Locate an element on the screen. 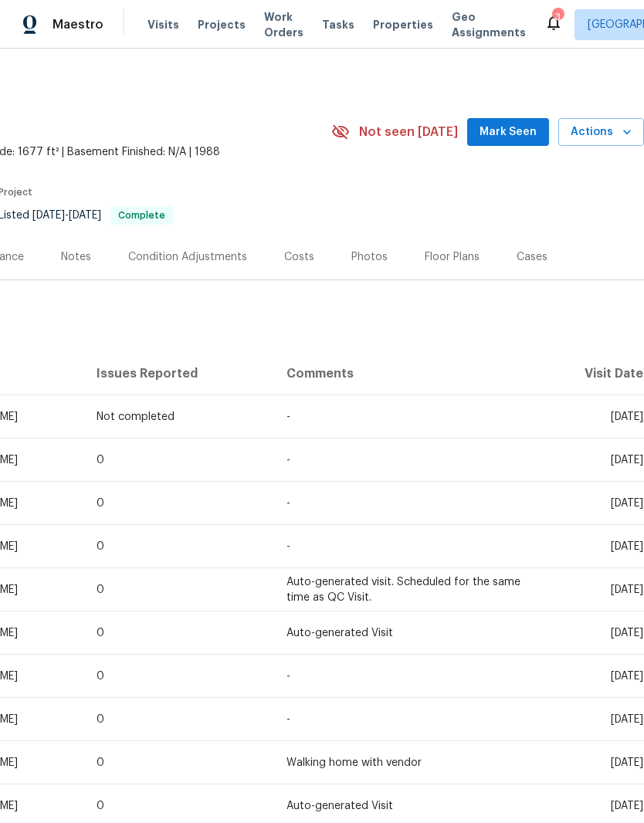 The image size is (644, 823). th: Comments is located at coordinates (405, 373).